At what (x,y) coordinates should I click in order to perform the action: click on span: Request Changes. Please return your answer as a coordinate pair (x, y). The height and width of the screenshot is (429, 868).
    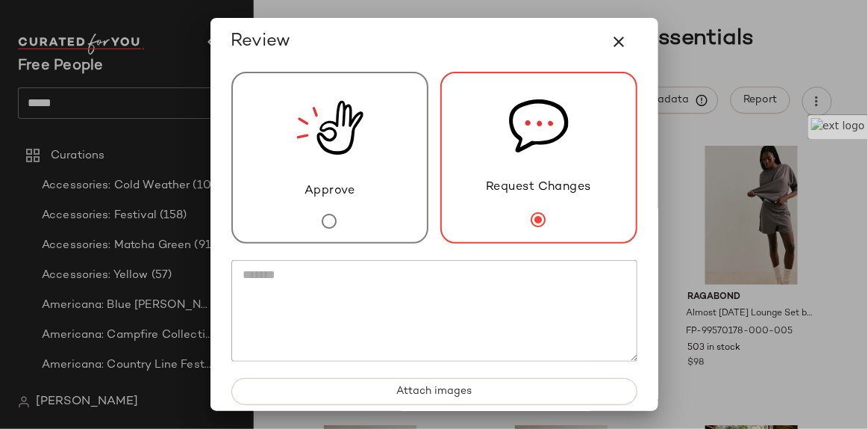
    Looking at the image, I should click on (539, 187).